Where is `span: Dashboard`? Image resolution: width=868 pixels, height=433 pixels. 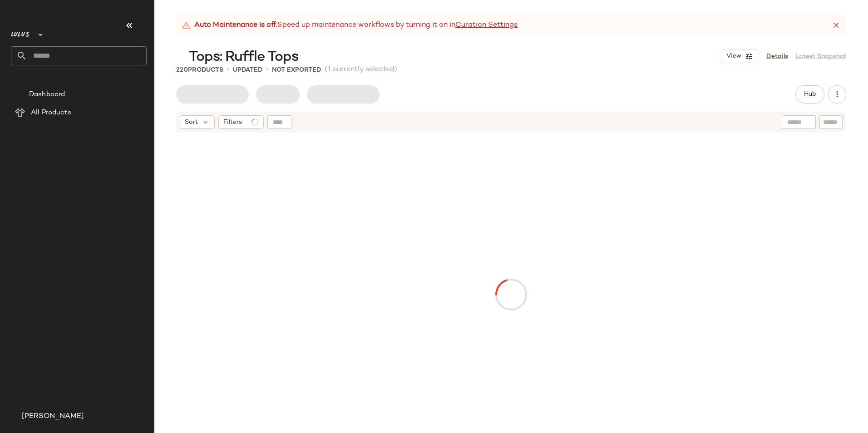 span: Dashboard is located at coordinates (47, 94).